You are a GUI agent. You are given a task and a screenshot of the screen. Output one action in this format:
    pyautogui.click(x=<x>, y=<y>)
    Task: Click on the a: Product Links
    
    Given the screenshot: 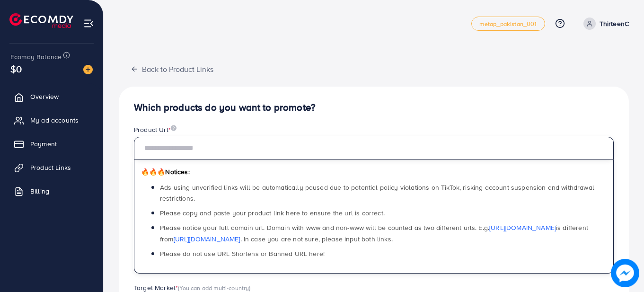 What is the action you would take?
    pyautogui.click(x=51, y=168)
    